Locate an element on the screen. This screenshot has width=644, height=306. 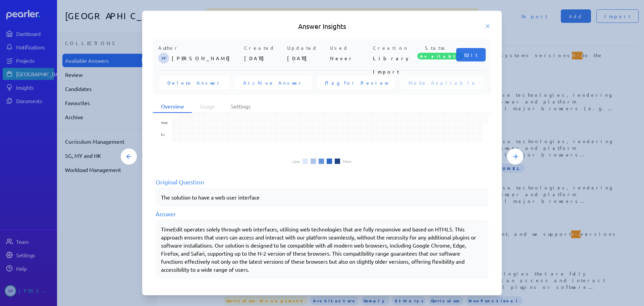
p: Never is located at coordinates (350, 58).